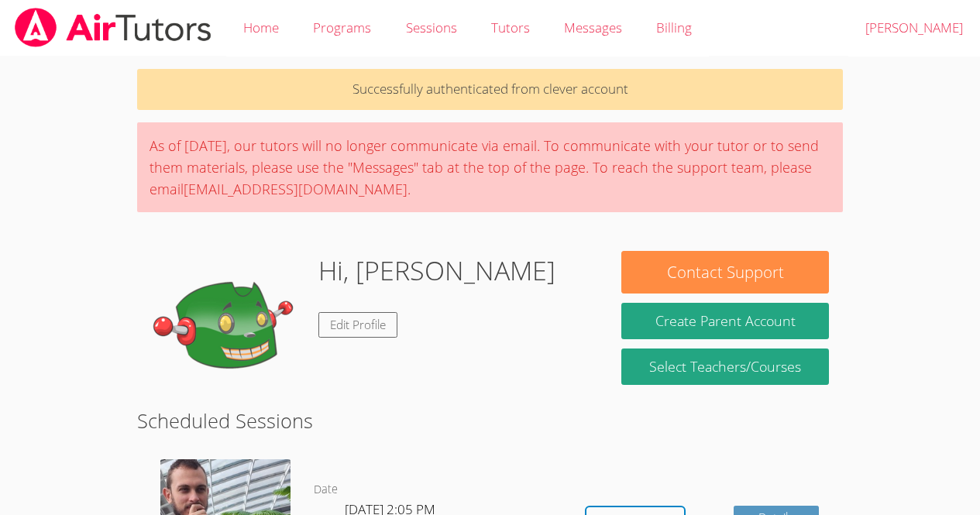 The height and width of the screenshot is (515, 980). What do you see at coordinates (326, 489) in the screenshot?
I see `dt: Date` at bounding box center [326, 489].